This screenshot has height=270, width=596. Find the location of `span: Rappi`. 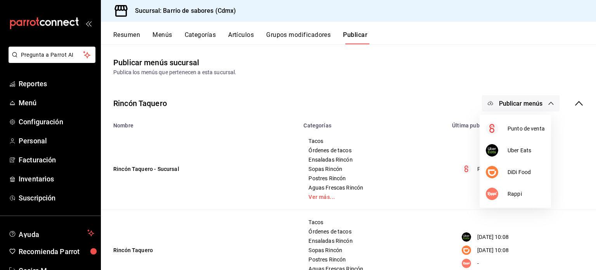

span: Rappi is located at coordinates (526, 194).